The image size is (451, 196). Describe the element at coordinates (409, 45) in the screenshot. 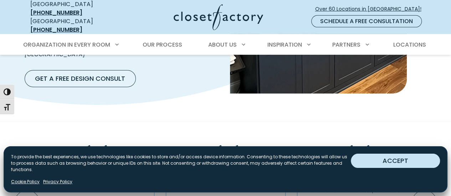

I see `span: Locations` at that location.